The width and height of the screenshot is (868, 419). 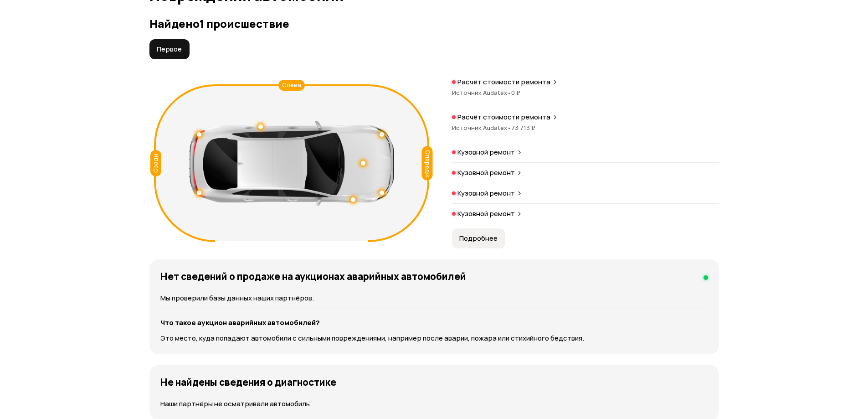 I want to click on div: Сзади, so click(x=156, y=163).